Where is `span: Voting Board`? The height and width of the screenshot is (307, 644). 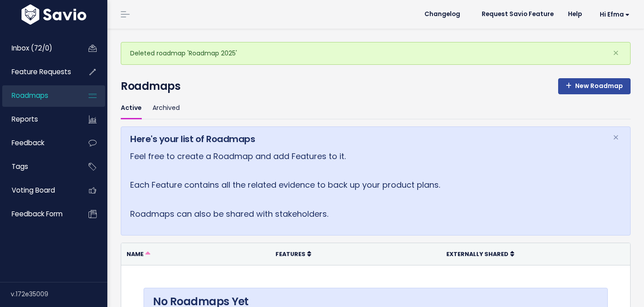
span: Voting Board is located at coordinates (33, 190).